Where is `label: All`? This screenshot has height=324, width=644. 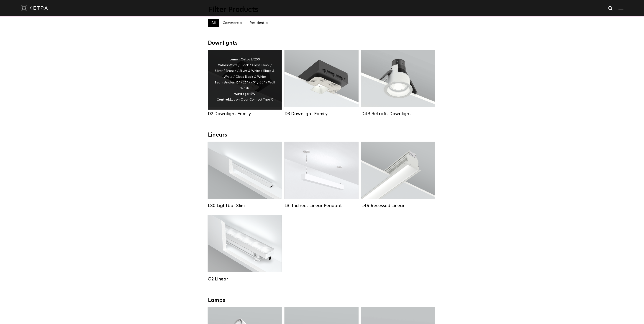
label: All is located at coordinates (214, 23).